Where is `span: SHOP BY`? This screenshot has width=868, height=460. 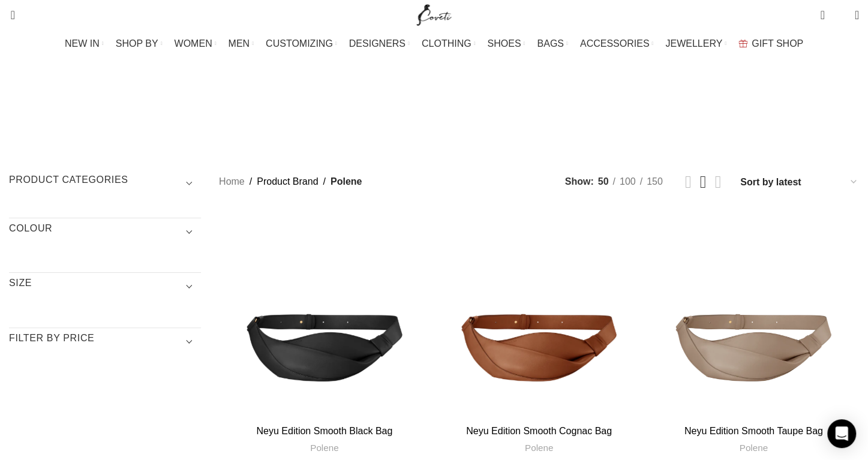
span: SHOP BY is located at coordinates (137, 43).